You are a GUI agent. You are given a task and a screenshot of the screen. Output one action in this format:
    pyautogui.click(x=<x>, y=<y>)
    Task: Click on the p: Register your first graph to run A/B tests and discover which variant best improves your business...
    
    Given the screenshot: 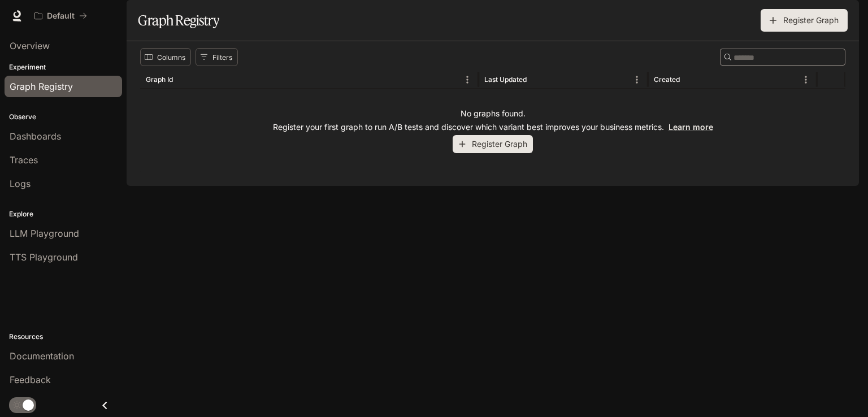 What is the action you would take?
    pyautogui.click(x=493, y=127)
    